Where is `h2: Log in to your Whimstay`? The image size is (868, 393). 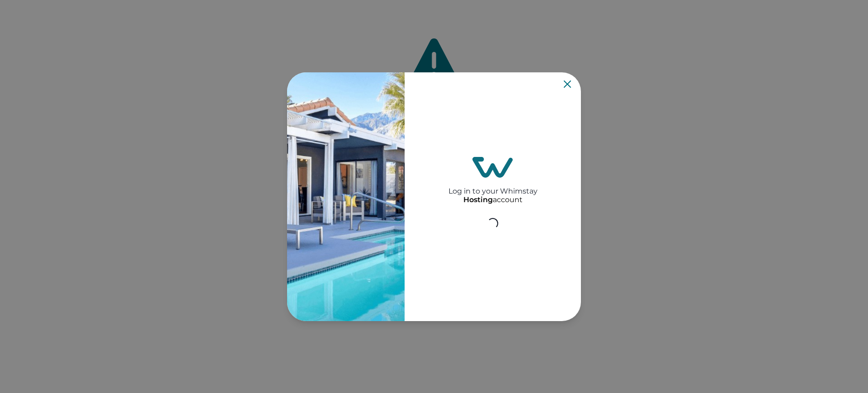
h2: Log in to your Whimstay is located at coordinates (493, 187).